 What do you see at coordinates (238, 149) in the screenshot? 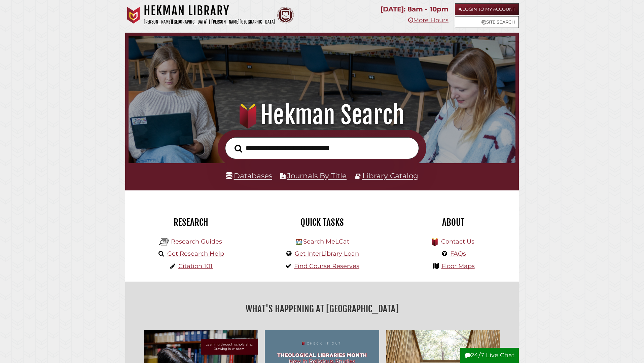
I see `button: Search` at bounding box center [238, 149].